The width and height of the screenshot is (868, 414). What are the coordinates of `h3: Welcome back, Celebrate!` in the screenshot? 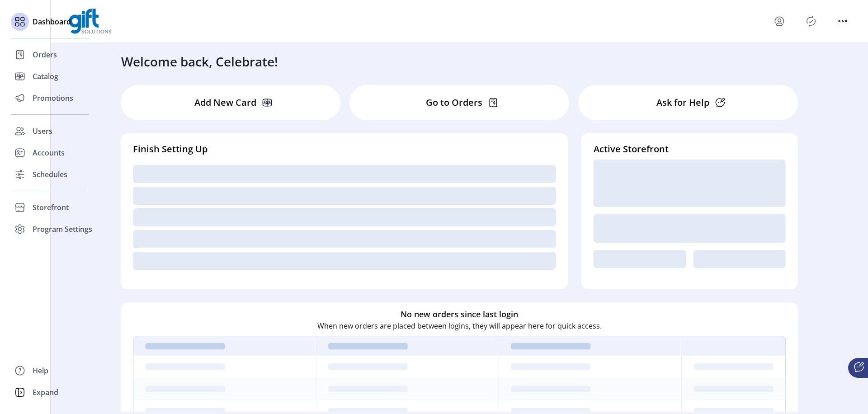 It's located at (199, 61).